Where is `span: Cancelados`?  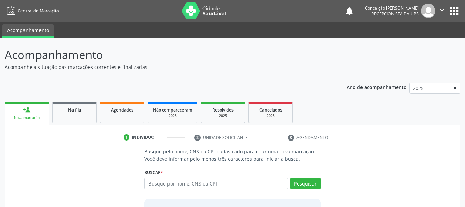
span: Cancelados is located at coordinates (271, 110).